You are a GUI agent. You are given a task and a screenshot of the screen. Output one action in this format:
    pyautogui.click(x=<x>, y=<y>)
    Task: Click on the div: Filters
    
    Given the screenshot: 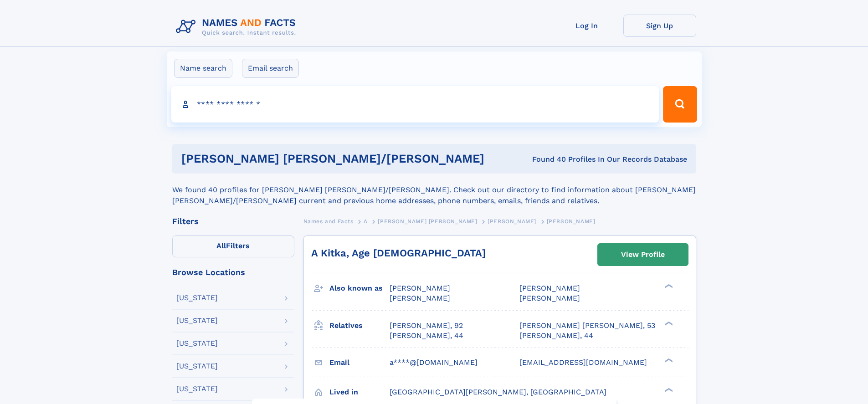 What is the action you would take?
    pyautogui.click(x=233, y=222)
    